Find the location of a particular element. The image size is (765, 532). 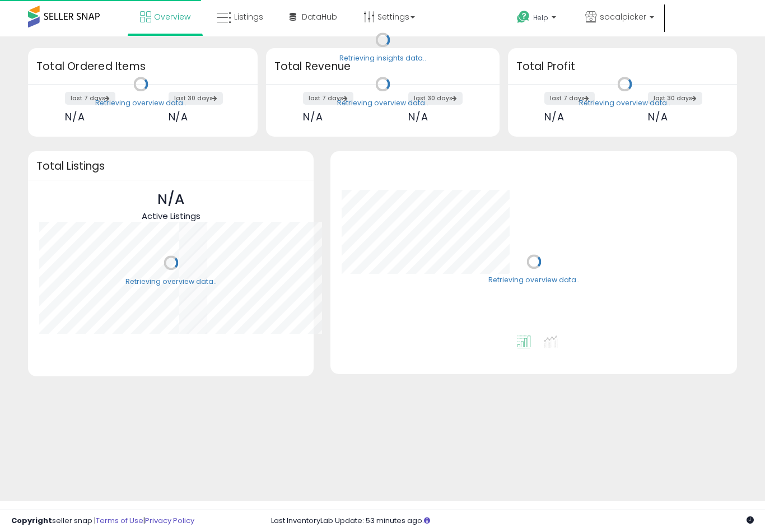

span: Help is located at coordinates (541, 17).